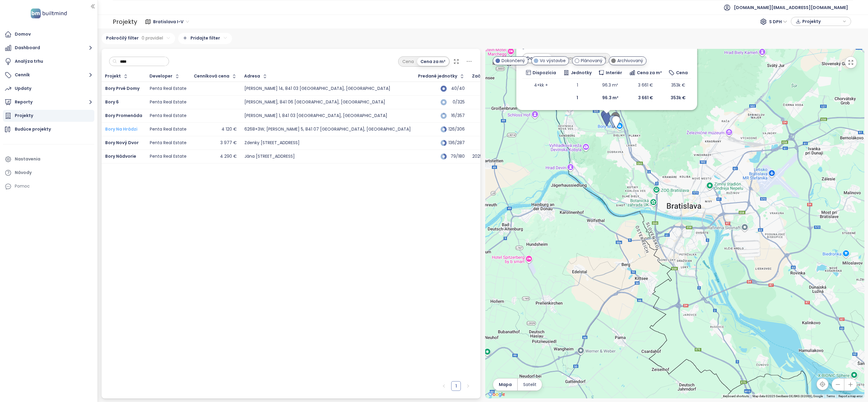 Image resolution: width=868 pixels, height=402 pixels. What do you see at coordinates (457, 88) in the screenshot?
I see `div: 40/40` at bounding box center [457, 88].